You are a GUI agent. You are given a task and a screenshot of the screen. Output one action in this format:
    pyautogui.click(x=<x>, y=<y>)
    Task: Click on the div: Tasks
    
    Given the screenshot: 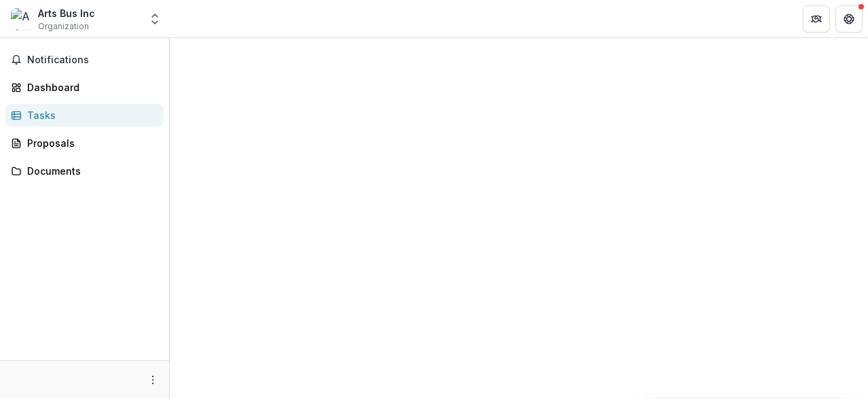 What is the action you would take?
    pyautogui.click(x=90, y=115)
    